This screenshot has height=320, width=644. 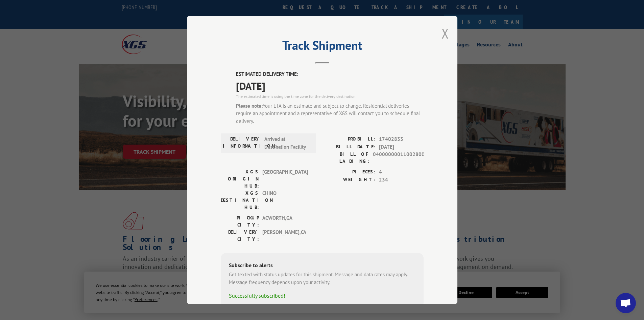 What do you see at coordinates (242, 142) in the screenshot?
I see `label: DELIVERY INFORMATION:` at bounding box center [242, 142].